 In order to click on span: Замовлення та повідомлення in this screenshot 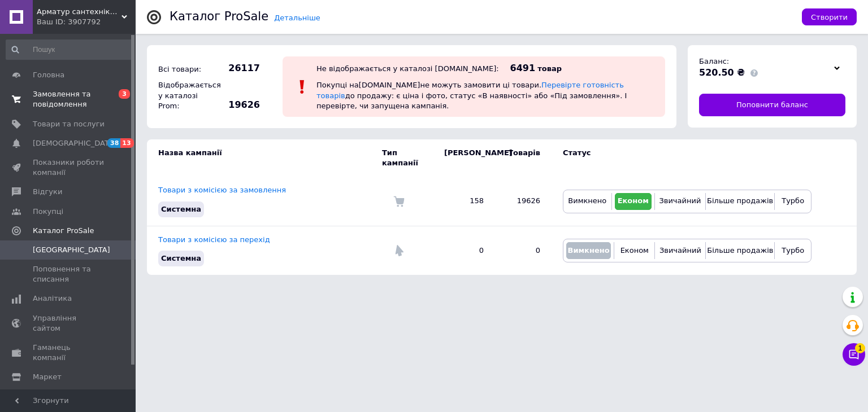, I will do `click(69, 100)`.